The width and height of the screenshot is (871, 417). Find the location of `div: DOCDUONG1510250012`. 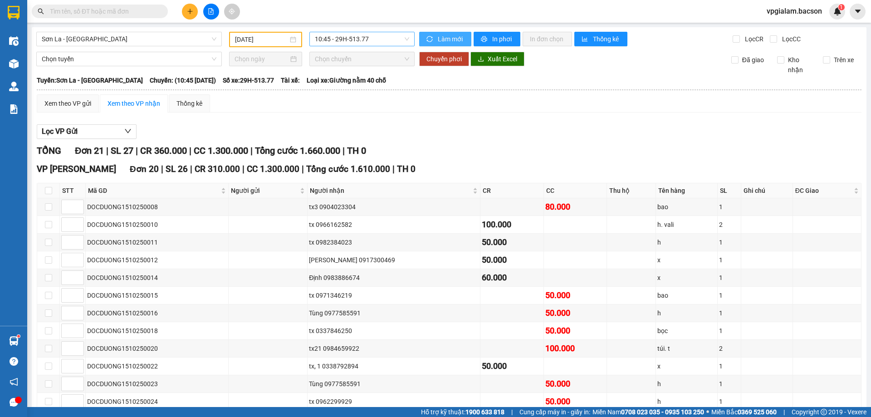

div: DOCDUONG1510250012 is located at coordinates (157, 260).